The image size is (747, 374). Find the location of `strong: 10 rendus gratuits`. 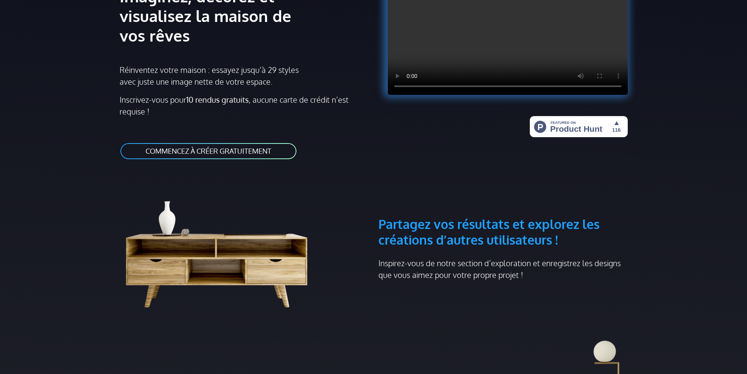

strong: 10 rendus gratuits is located at coordinates (217, 100).